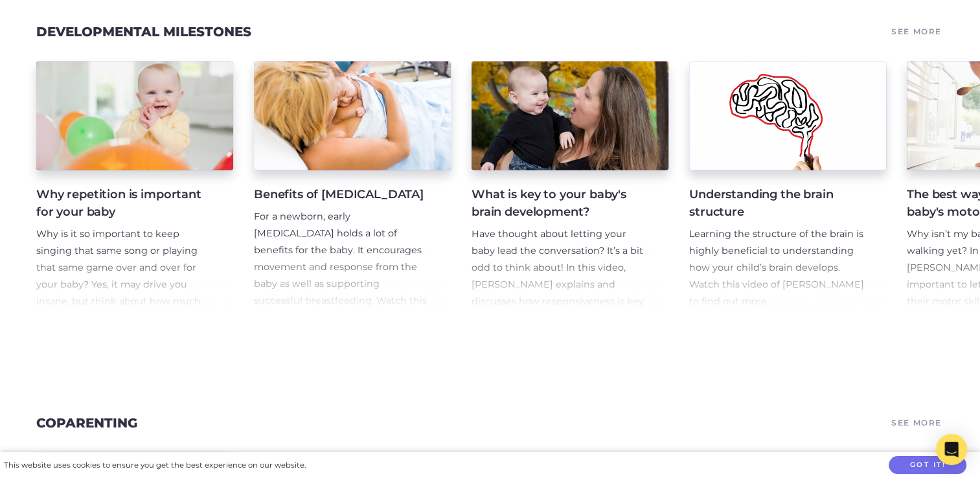 The image size is (980, 478). Describe the element at coordinates (570, 186) in the screenshot. I see `a: What is key to your baby's brain development? Have thought about letting your baby lead the conve...` at that location.